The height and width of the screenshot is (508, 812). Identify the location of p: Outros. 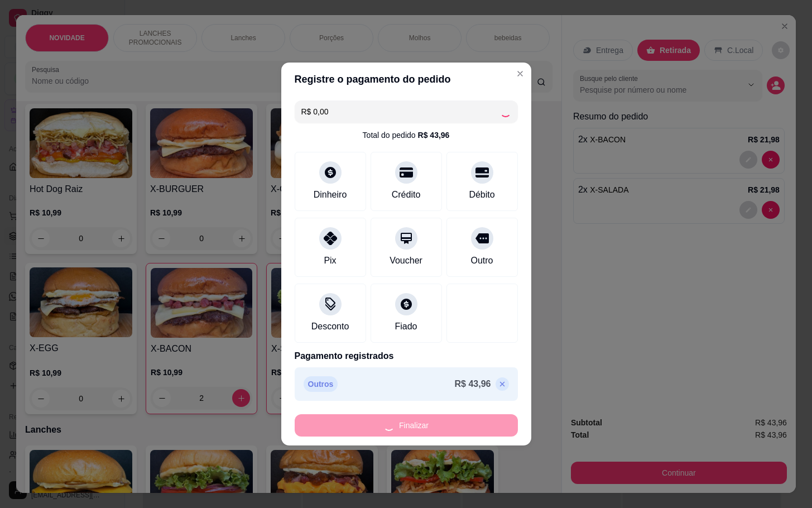
(321, 384).